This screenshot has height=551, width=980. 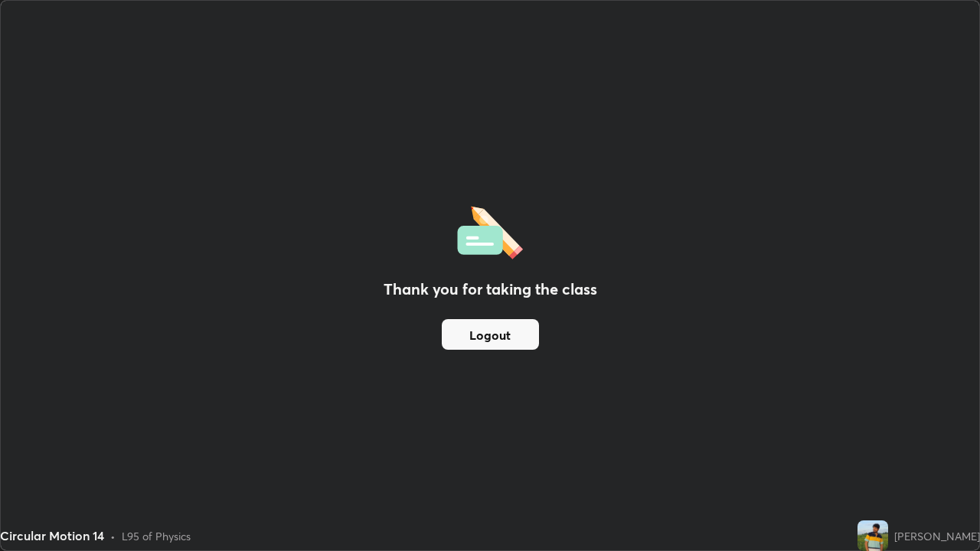 I want to click on button: Logout, so click(x=490, y=334).